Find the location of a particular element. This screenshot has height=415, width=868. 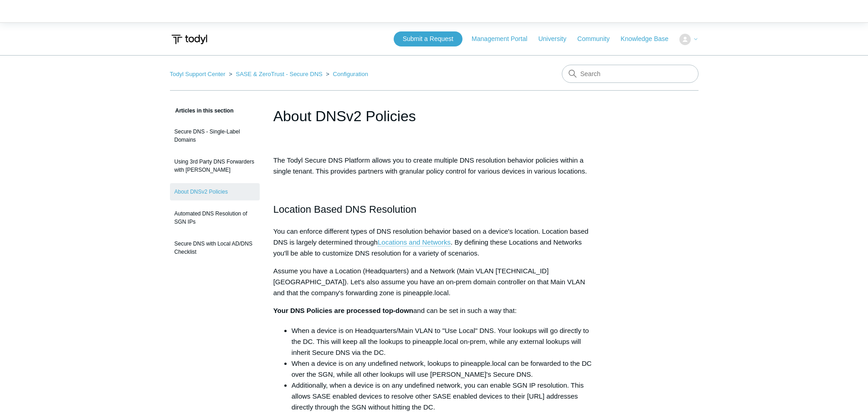

a: Todyl Support Center is located at coordinates (198, 74).